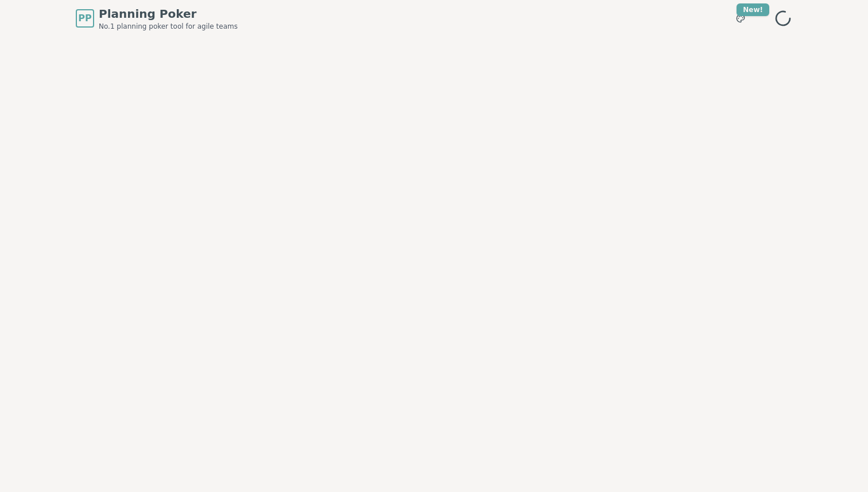 The width and height of the screenshot is (868, 492). Describe the element at coordinates (168, 14) in the screenshot. I see `span: Planning Poker` at that location.